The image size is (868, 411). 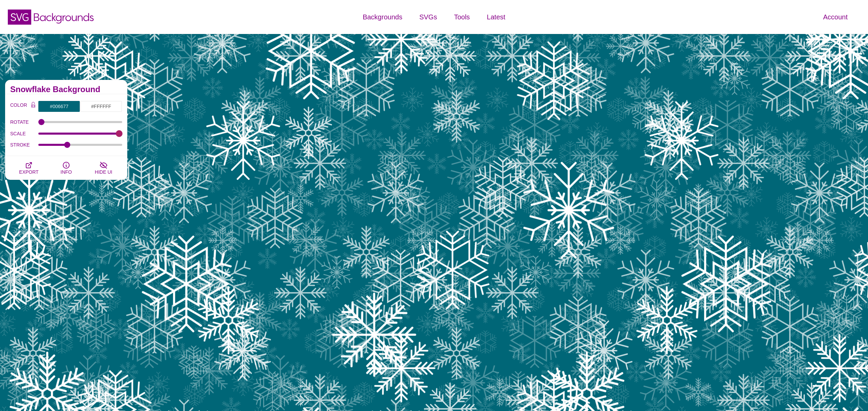 What do you see at coordinates (103, 172) in the screenshot?
I see `span: HIDE UI` at bounding box center [103, 172].